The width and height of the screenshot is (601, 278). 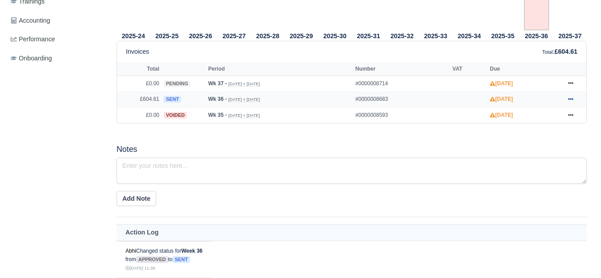 What do you see at coordinates (401, 100) in the screenshot?
I see `td: #0000008683` at bounding box center [401, 100].